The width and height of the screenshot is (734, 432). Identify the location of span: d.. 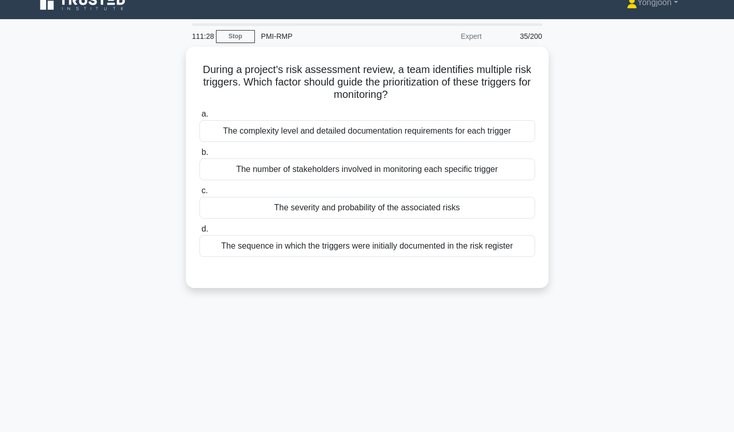
(205, 229).